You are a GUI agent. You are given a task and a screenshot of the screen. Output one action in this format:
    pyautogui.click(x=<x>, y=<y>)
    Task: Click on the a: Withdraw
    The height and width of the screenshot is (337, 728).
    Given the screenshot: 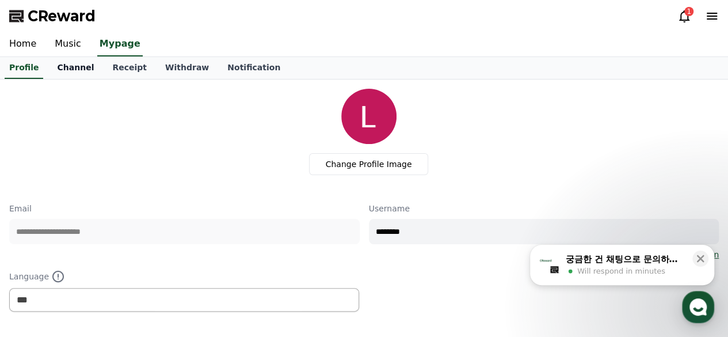 What is the action you would take?
    pyautogui.click(x=187, y=68)
    